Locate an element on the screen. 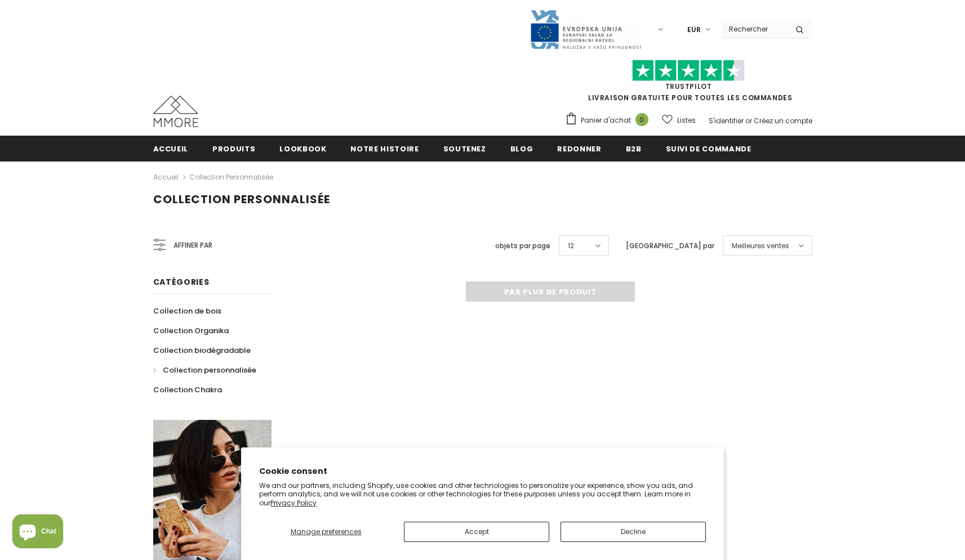  span: Collection biodégradable is located at coordinates (201, 351).